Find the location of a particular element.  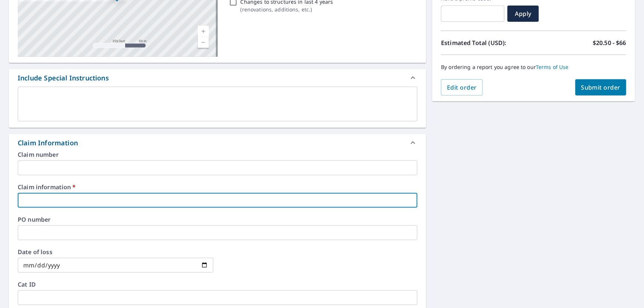

a: Terms of Use is located at coordinates (552, 67).